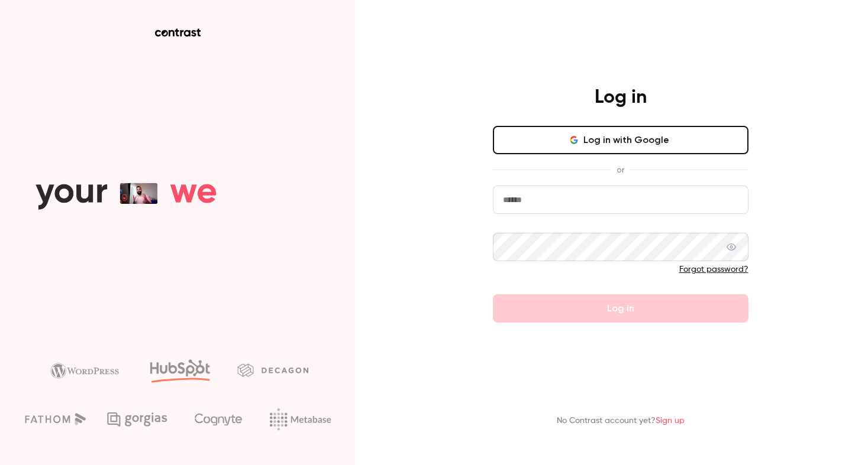 The image size is (868, 465). Describe the element at coordinates (670, 421) in the screenshot. I see `a: Sign up` at that location.